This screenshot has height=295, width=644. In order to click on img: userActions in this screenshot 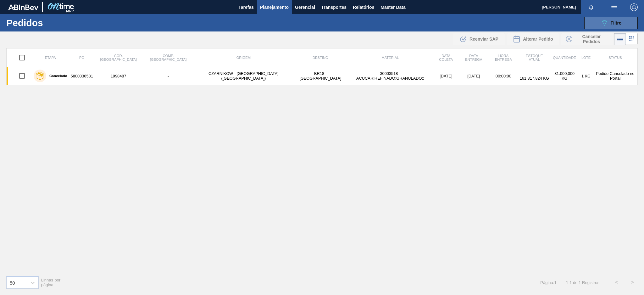, I will do `click(614, 7)`.